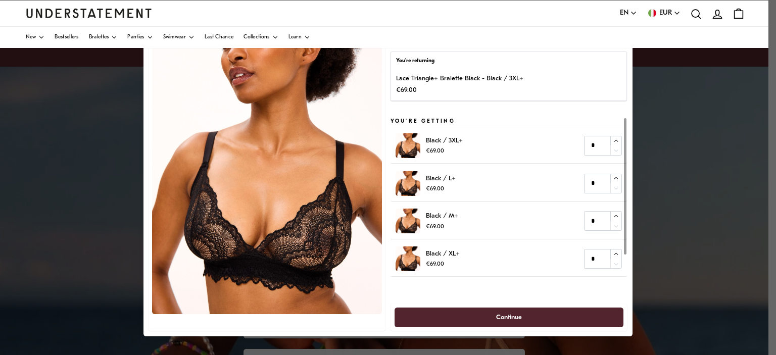  I want to click on a: New, so click(35, 37).